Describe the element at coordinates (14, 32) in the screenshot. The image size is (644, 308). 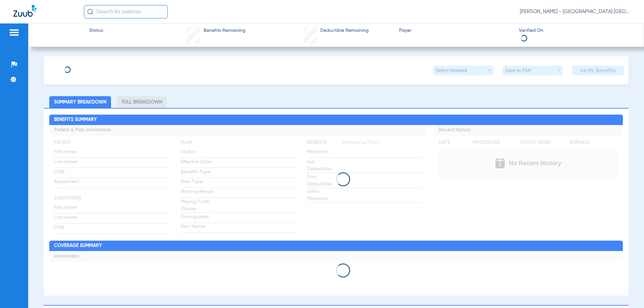
I see `img: hamburger-icon` at that location.